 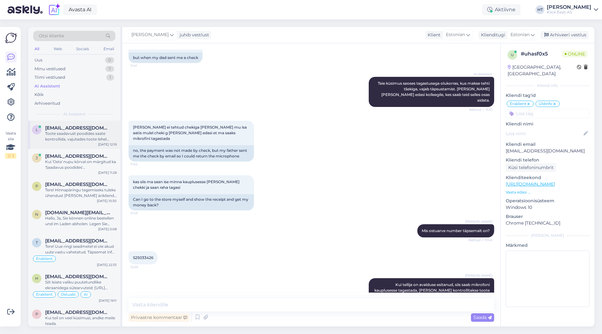 What do you see at coordinates (548, 178) in the screenshot?
I see `p: Klienditeekond` at bounding box center [548, 178].